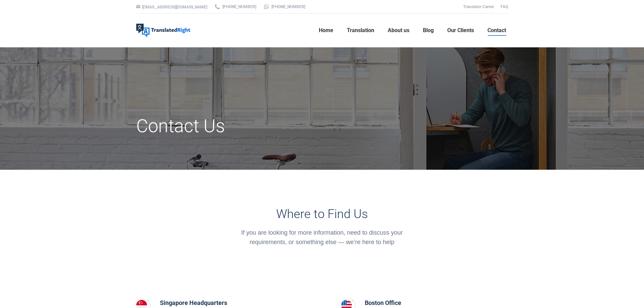 The width and height of the screenshot is (644, 308). I want to click on a: Translator Career, so click(478, 7).